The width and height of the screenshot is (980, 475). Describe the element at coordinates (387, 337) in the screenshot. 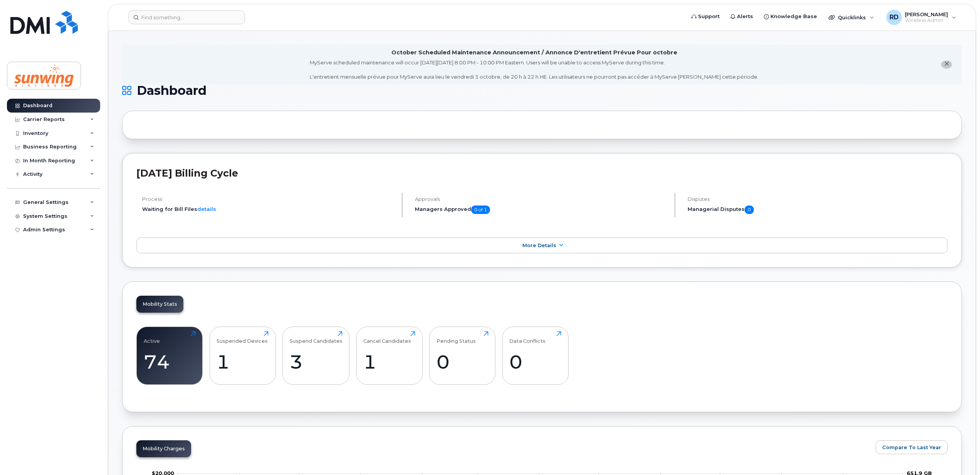

I see `div: Cancel Candidates` at that location.